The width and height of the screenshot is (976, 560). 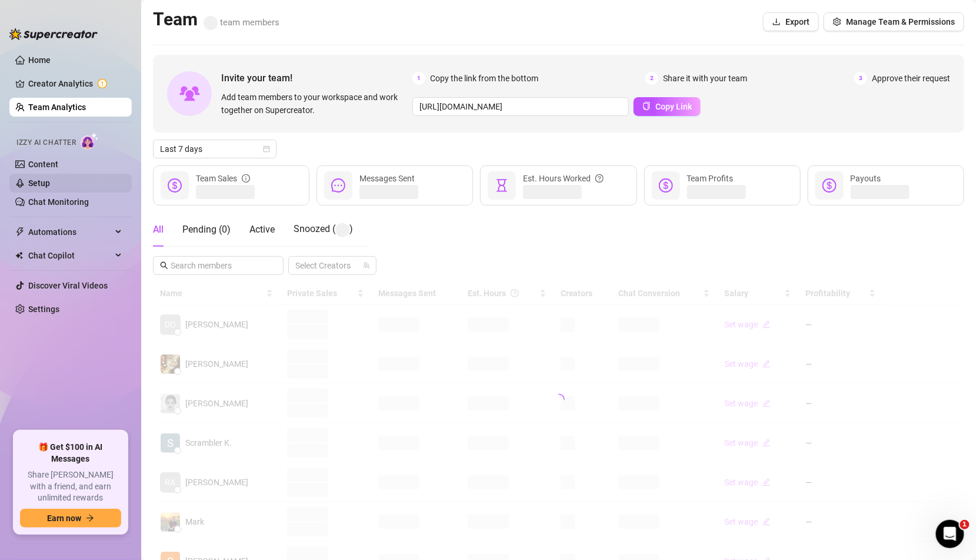 What do you see at coordinates (866, 179) in the screenshot?
I see `span: Payouts` at bounding box center [866, 179].